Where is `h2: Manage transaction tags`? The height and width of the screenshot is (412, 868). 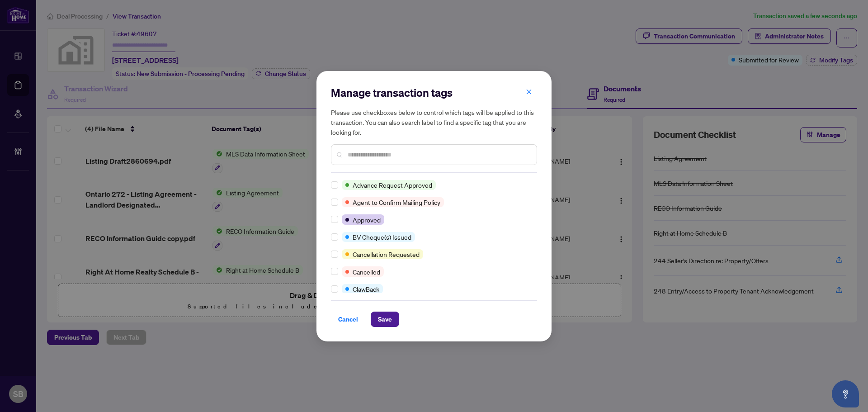
h2: Manage transaction tags is located at coordinates (434, 93).